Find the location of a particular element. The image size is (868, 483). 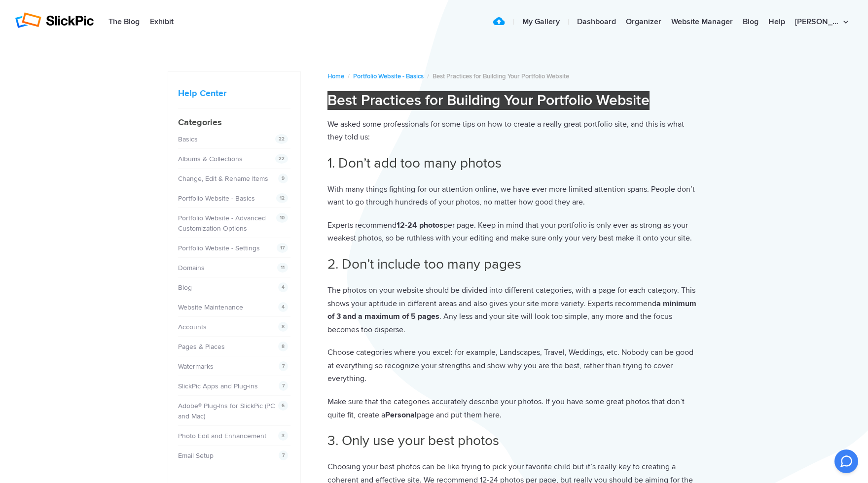

p: Choose categories where you excel: for example, Landscapes, Travel, Weddings, etc. Nobody can be ... is located at coordinates (514, 366).